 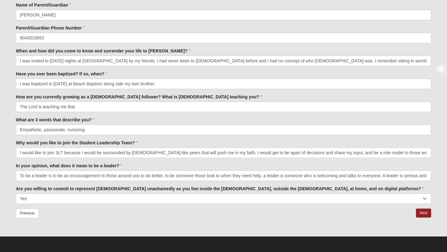 I want to click on label: Have you ever been baptized? If so, when?, so click(x=62, y=74).